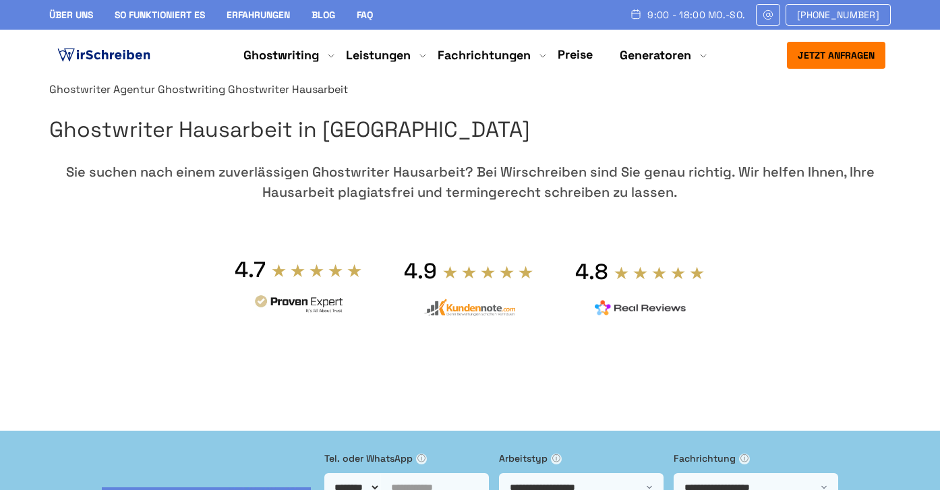  I want to click on div: Sie suchen nach einem zuverlässigen Ghostwriter Hausarbeit? Bei Wirschreiben sind Sie genau richt..., so click(470, 182).